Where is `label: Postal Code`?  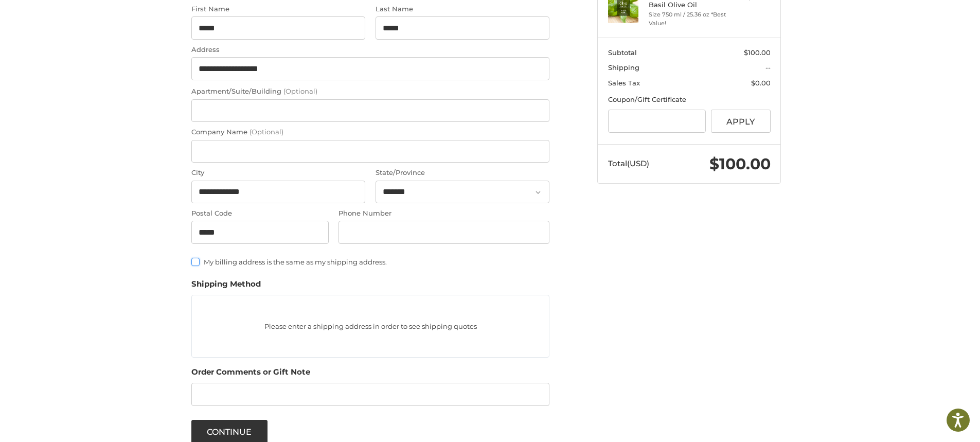 label: Postal Code is located at coordinates (260, 214).